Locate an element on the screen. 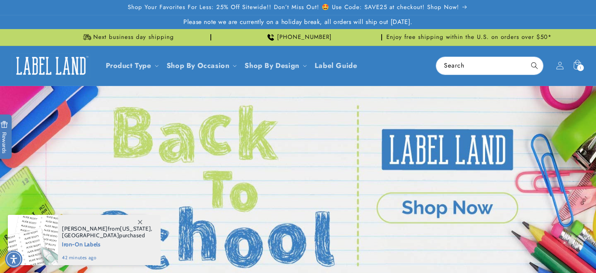 This screenshot has height=273, width=596. a: Label Land is located at coordinates (51, 65).